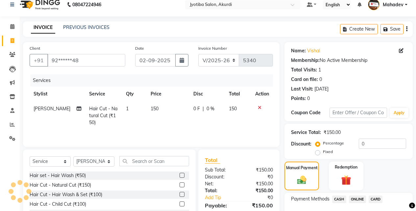 Image resolution: width=416 pixels, height=211 pixels. I want to click on a: PREVIOUS INVOICES, so click(86, 27).